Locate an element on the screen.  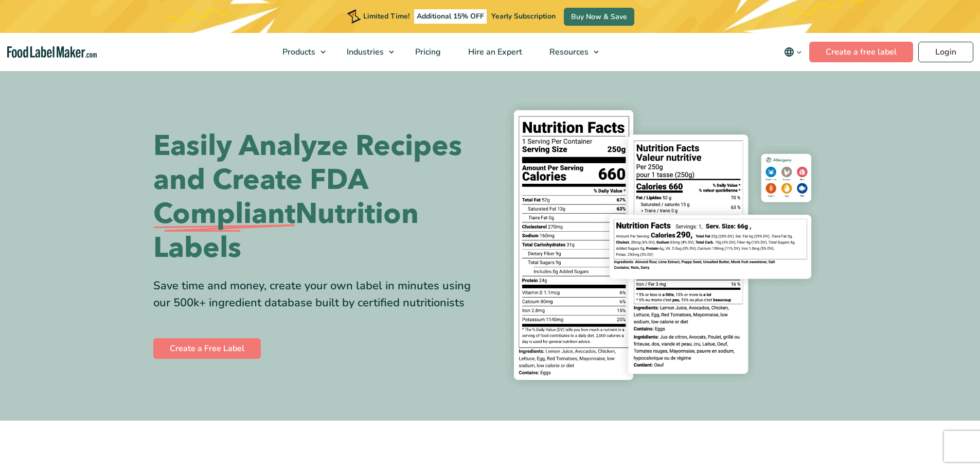
span: Pricing is located at coordinates (427, 52).